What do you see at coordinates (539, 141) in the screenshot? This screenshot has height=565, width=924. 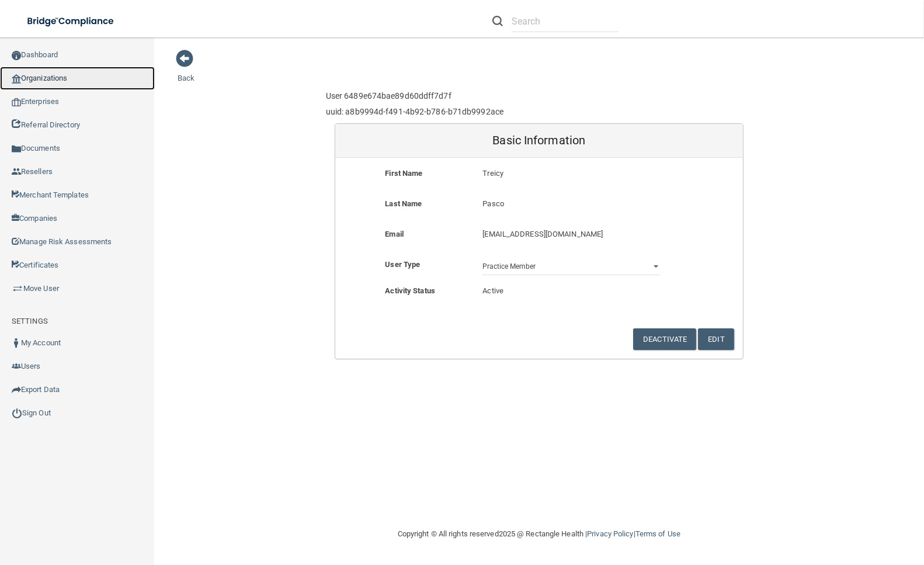 I see `div: Basic Information` at bounding box center [539, 141].